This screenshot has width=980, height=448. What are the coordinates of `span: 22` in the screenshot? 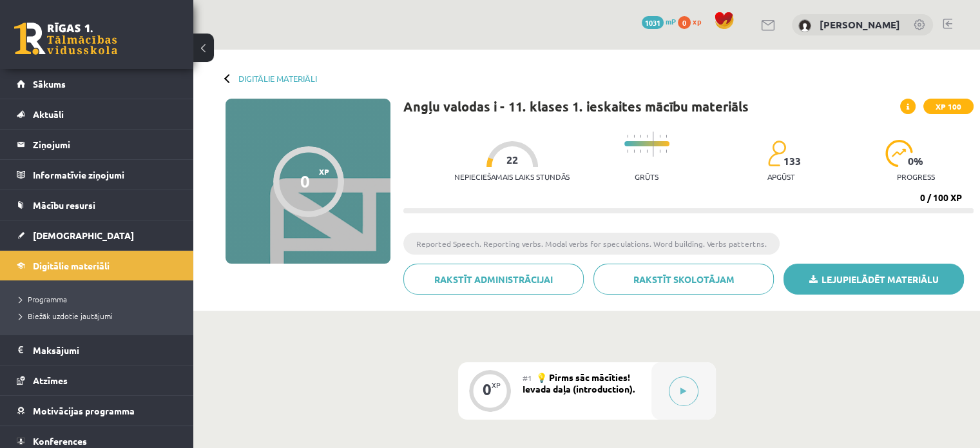 It's located at (512, 160).